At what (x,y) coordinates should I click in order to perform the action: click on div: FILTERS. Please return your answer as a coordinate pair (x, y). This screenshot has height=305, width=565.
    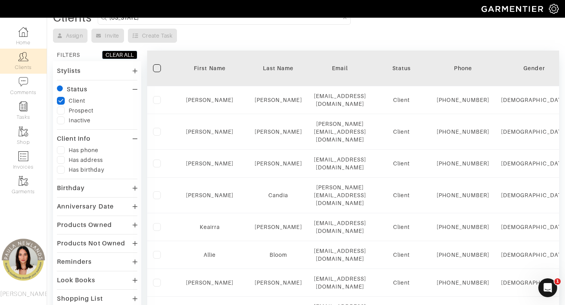
    Looking at the image, I should click on (68, 55).